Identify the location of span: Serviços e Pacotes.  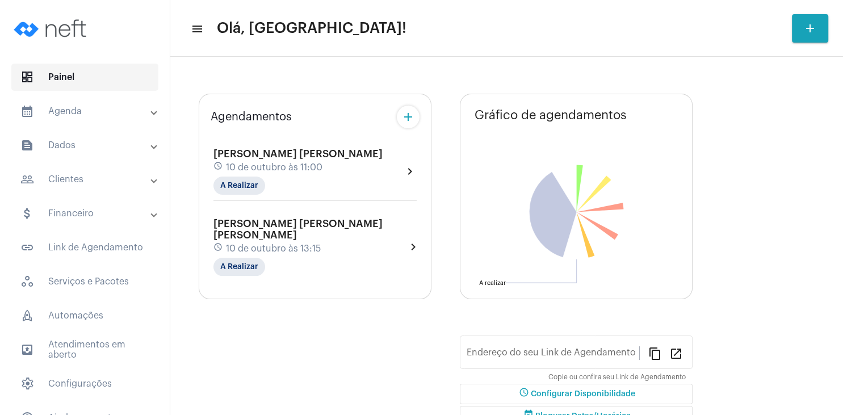
(85, 281).